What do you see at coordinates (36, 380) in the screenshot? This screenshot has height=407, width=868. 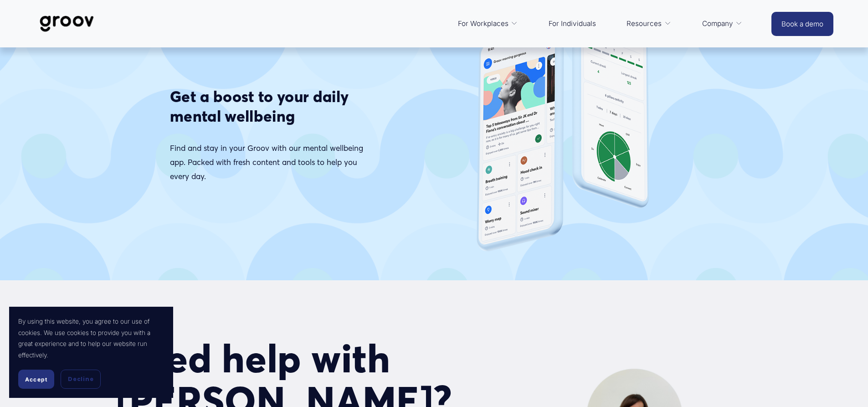 I see `span: Accept` at bounding box center [36, 380].